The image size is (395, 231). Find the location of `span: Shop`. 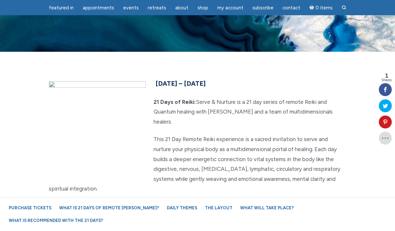

span: Shop is located at coordinates (203, 8).